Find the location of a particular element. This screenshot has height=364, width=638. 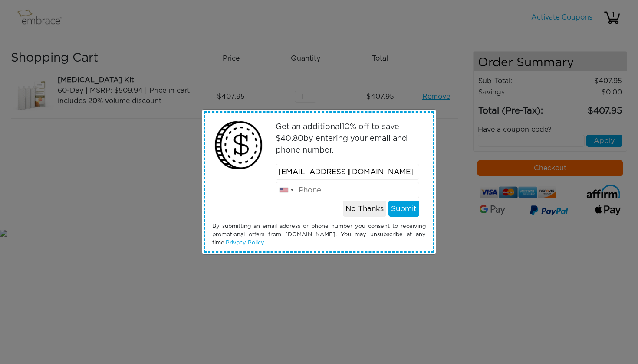

div: United States: +1 is located at coordinates (286, 190).